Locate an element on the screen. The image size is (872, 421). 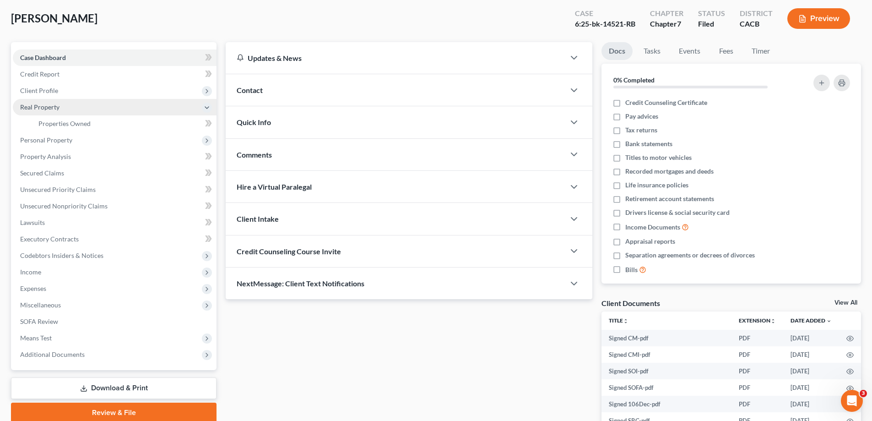
i: expand_more is located at coordinates (829, 321).